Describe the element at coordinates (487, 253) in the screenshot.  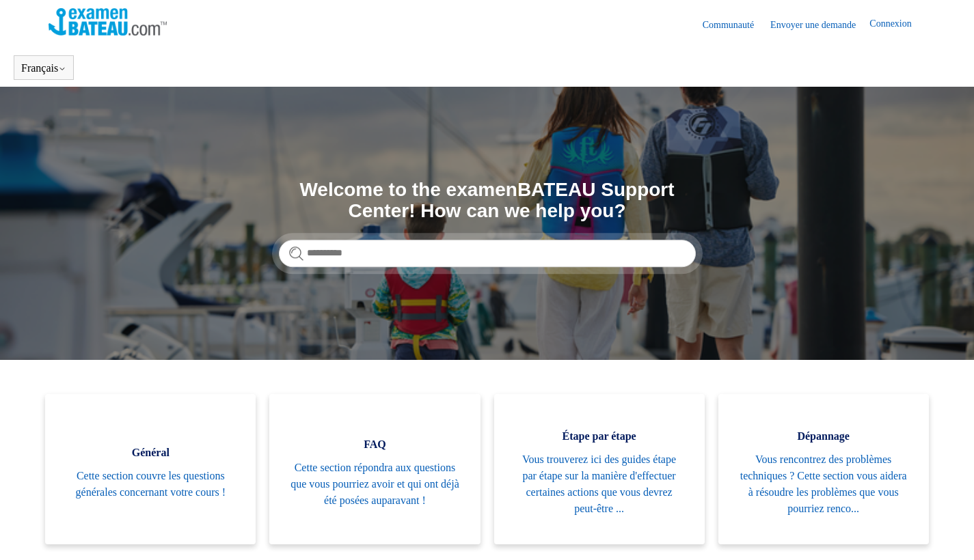
I see `input: Rechercher` at that location.